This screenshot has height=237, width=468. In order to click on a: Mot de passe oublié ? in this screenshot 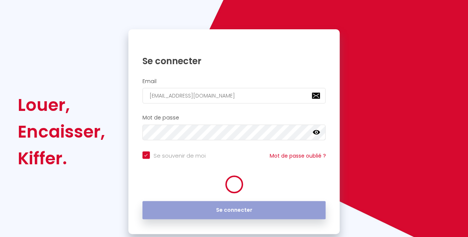, I will do `click(298, 156)`.